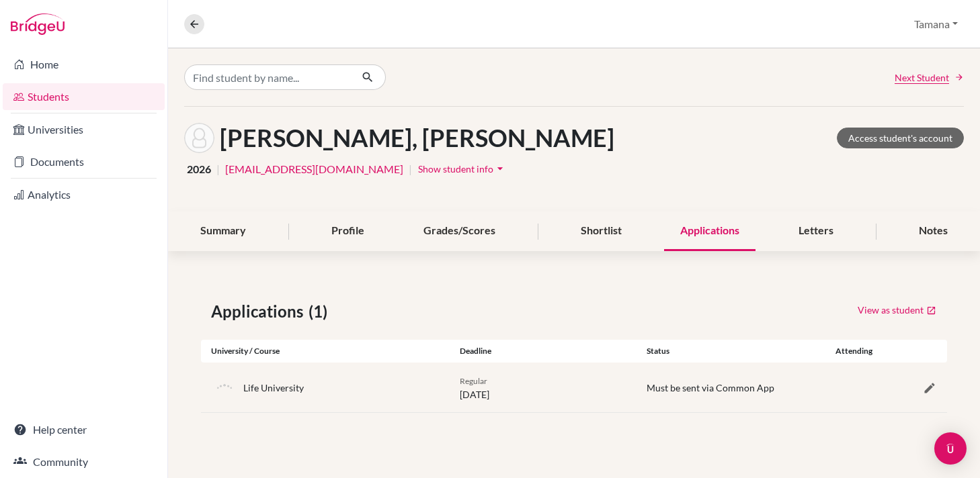  What do you see at coordinates (710, 388) in the screenshot?
I see `span: Must be sent via Common App` at bounding box center [710, 388].